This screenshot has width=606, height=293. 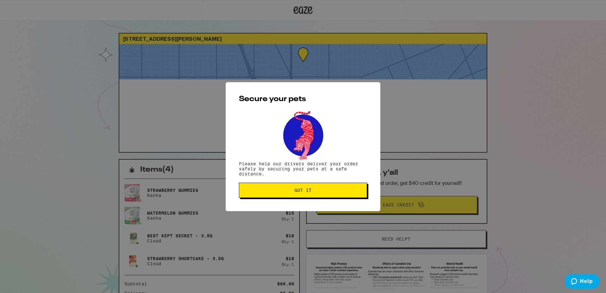 I want to click on button: Got it, so click(x=303, y=190).